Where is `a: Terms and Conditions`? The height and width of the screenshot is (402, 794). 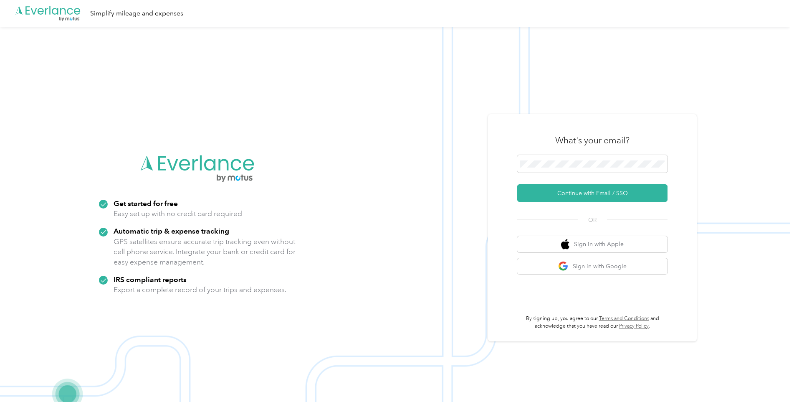 a: Terms and Conditions is located at coordinates (624, 318).